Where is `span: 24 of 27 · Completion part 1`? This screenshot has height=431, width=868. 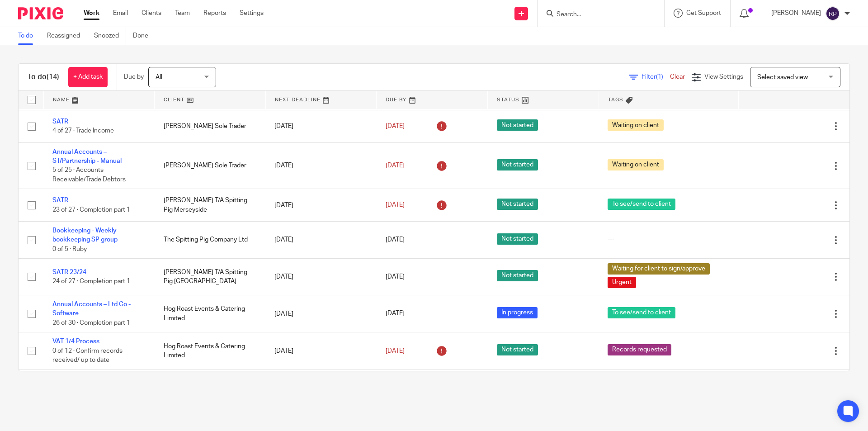 span: 24 of 27 · Completion part 1 is located at coordinates (91, 282).